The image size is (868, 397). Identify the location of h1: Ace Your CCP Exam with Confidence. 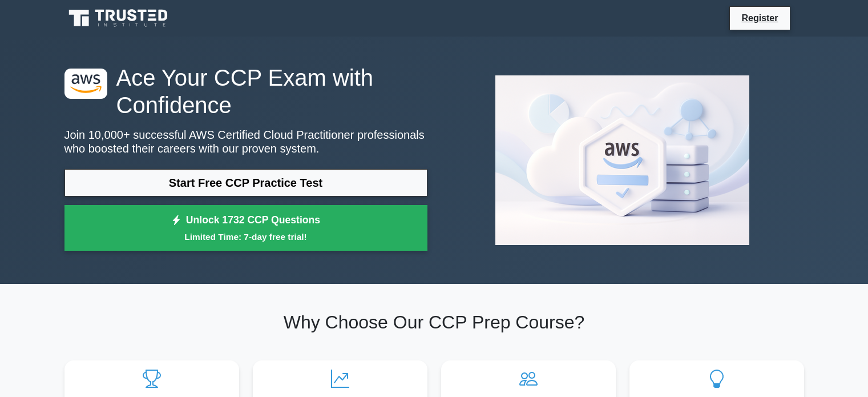
(246, 91).